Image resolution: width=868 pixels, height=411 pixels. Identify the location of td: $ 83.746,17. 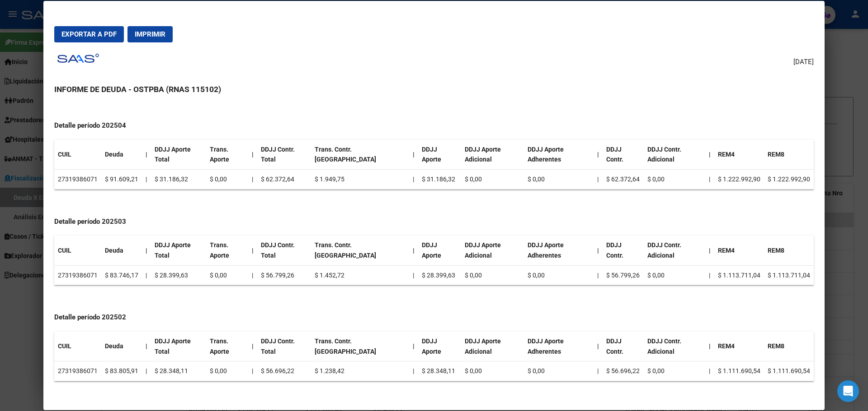
(121, 275).